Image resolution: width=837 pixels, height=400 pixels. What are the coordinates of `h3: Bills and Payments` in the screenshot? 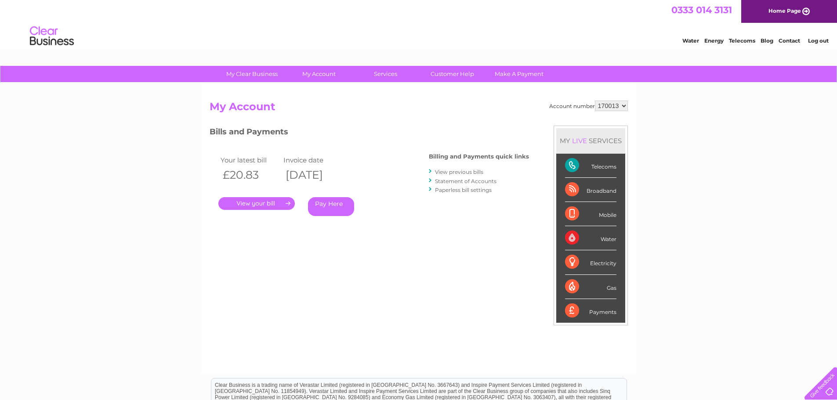 It's located at (369, 133).